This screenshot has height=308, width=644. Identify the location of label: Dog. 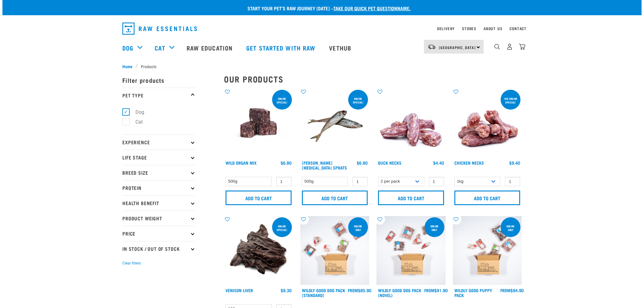
(136, 112).